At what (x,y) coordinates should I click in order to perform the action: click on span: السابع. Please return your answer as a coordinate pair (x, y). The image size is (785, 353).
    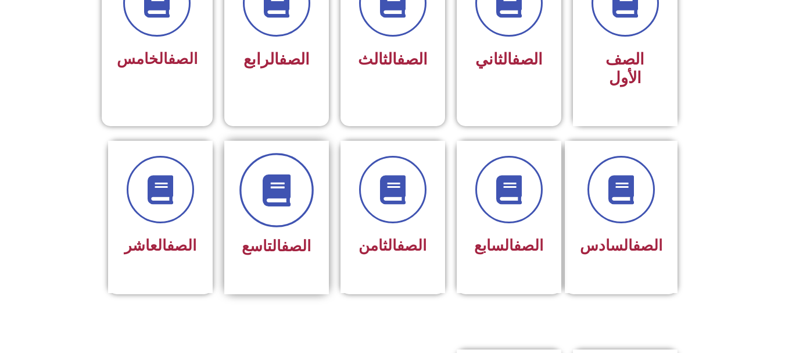
    Looking at the image, I should click on (508, 245).